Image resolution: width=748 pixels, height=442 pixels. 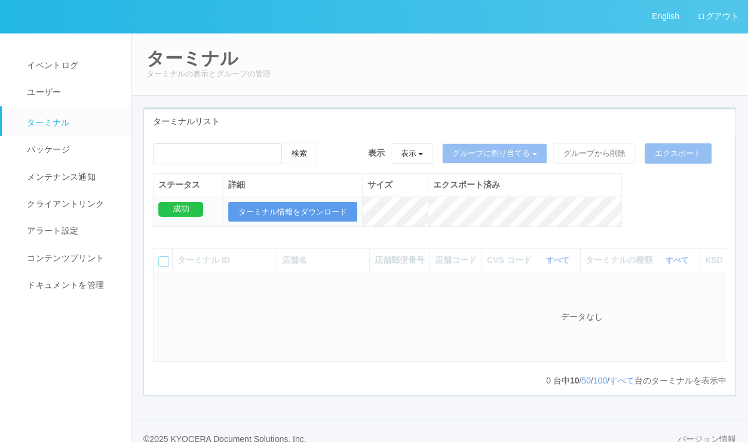 I want to click on span: 表示, so click(x=376, y=153).